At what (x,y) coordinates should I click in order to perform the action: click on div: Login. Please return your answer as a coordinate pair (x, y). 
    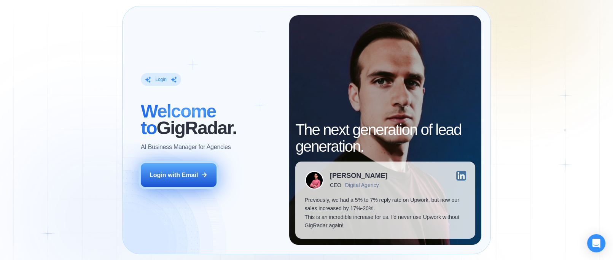
    Looking at the image, I should click on (160, 79).